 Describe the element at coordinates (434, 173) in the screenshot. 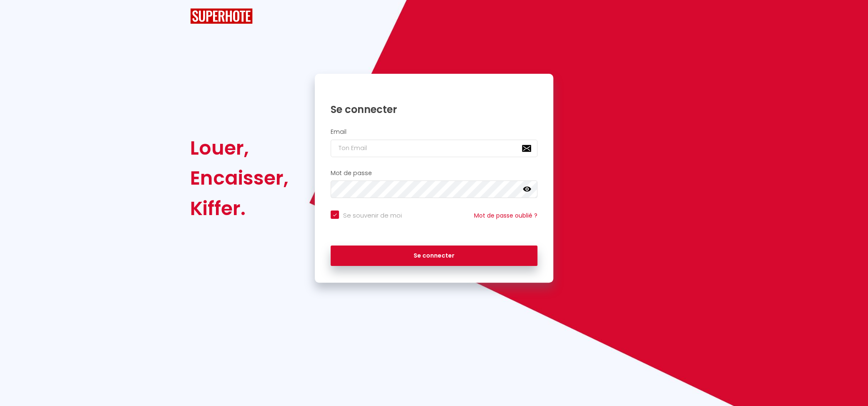

I see `h2: Mot de passe` at that location.